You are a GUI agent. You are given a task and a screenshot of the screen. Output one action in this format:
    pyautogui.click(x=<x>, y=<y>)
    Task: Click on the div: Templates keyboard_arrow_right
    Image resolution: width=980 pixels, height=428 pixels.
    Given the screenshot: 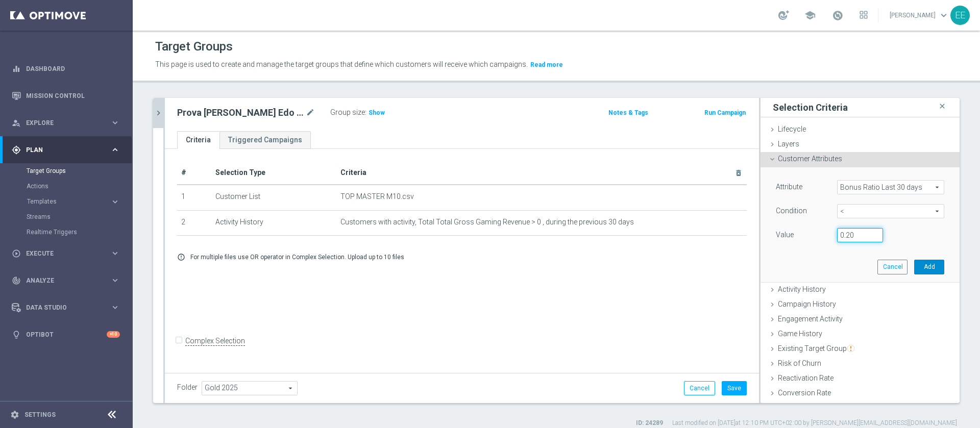 What is the action you would take?
    pyautogui.click(x=73, y=202)
    